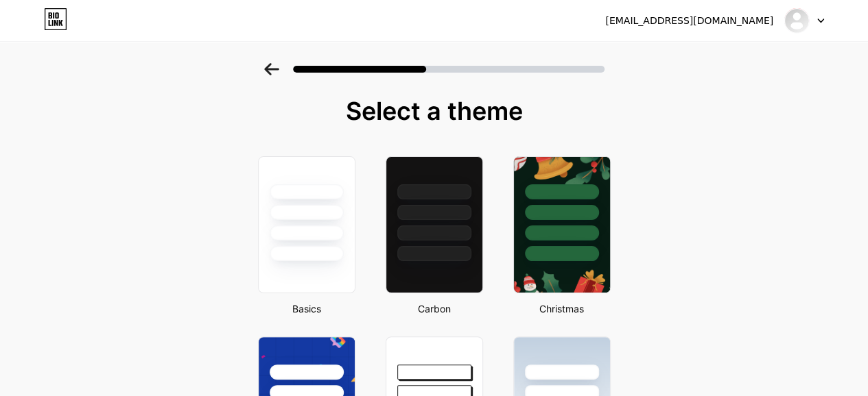 This screenshot has width=868, height=396. Describe the element at coordinates (307, 308) in the screenshot. I see `div: Basics` at that location.